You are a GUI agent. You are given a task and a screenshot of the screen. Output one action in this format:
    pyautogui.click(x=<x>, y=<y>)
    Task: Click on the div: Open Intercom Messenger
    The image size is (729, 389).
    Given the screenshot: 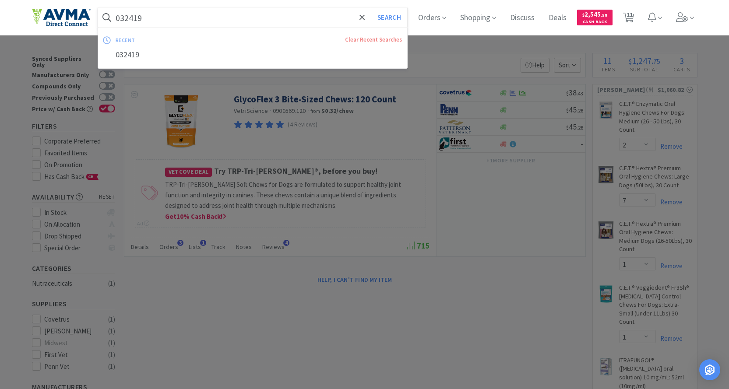 What is the action you would take?
    pyautogui.click(x=710, y=370)
    